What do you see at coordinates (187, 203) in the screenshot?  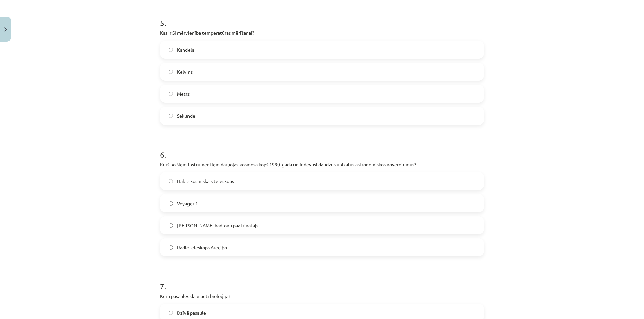 I see `span: Voyager 1` at bounding box center [187, 203].